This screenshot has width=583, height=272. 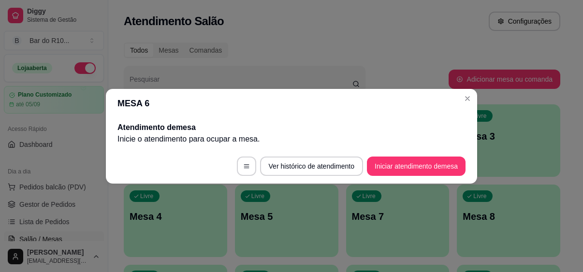 What do you see at coordinates (292, 128) in the screenshot?
I see `h2: Atendimento de mesa` at bounding box center [292, 128].